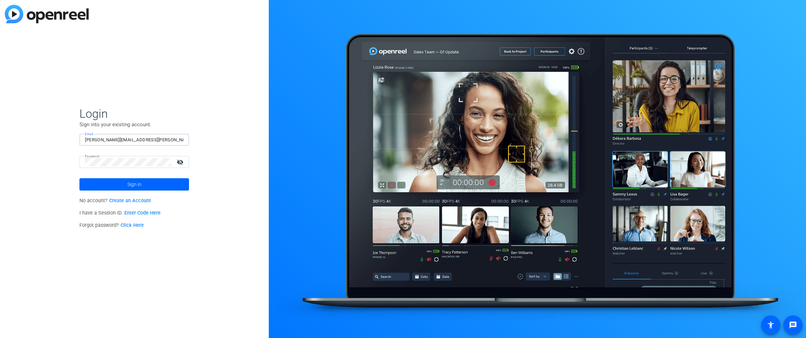 The image size is (806, 338). I want to click on mat-icon: message, so click(793, 325).